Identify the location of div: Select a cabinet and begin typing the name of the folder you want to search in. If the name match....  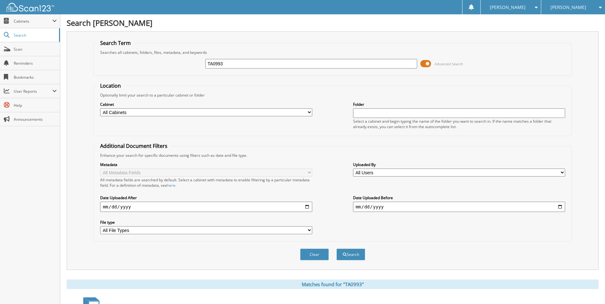
(459, 124).